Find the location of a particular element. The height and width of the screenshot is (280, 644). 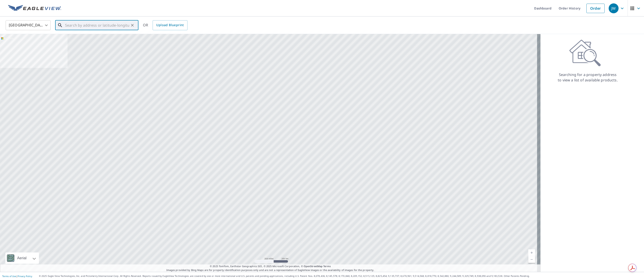

div: JW is located at coordinates (614, 9).